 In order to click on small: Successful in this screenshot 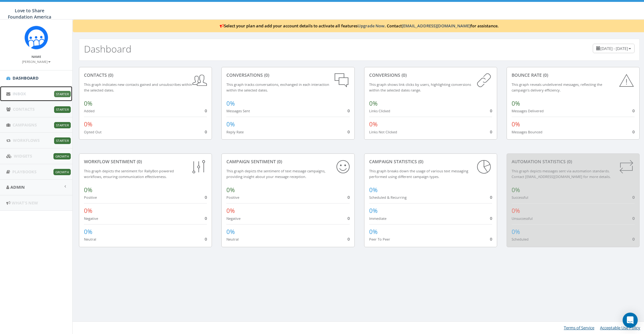, I will do `click(520, 197)`.